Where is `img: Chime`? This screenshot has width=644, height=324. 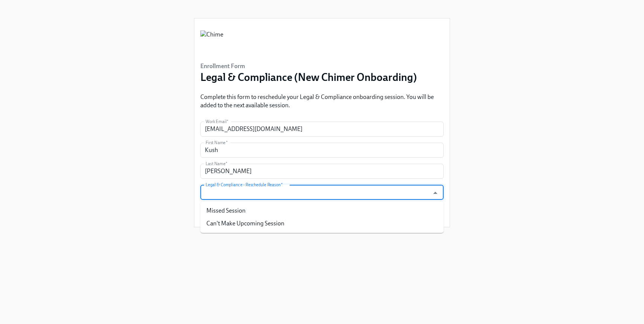 img: Chime is located at coordinates (212, 42).